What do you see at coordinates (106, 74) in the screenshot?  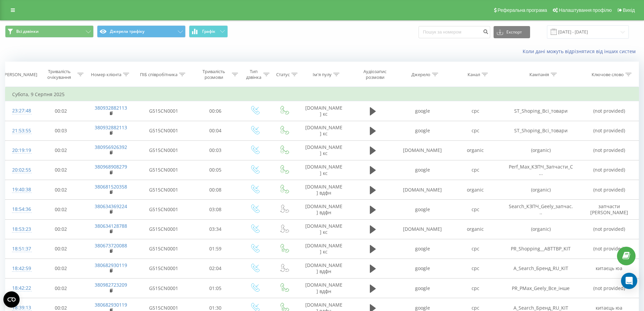 I see `div: Номер клієнта` at bounding box center [106, 74].